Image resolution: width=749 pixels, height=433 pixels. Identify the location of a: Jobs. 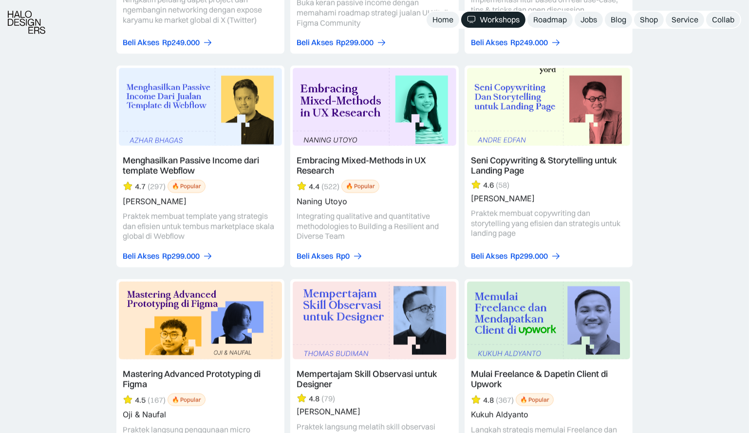
(588, 19).